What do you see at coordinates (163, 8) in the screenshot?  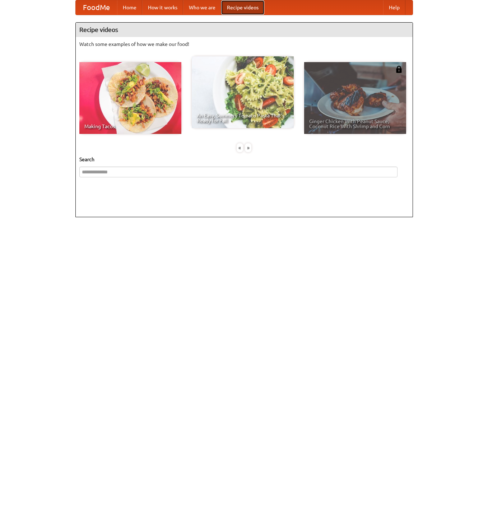 I see `a: How it works` at bounding box center [163, 8].